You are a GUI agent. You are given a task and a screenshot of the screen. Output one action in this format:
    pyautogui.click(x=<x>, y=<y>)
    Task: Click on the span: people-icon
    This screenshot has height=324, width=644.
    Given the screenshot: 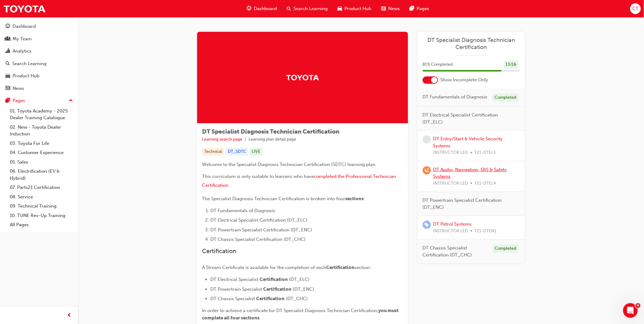 What is the action you would take?
    pyautogui.click(x=8, y=39)
    